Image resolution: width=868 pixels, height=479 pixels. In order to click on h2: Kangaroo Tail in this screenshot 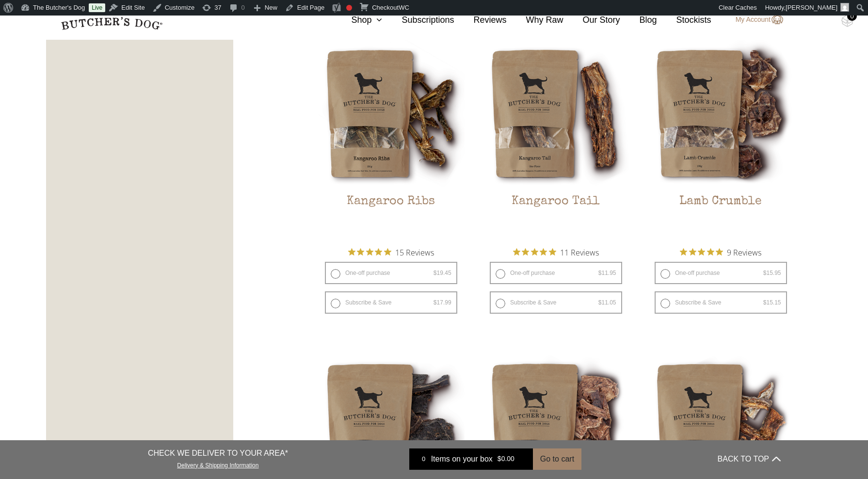, I will do `click(556, 217)`.